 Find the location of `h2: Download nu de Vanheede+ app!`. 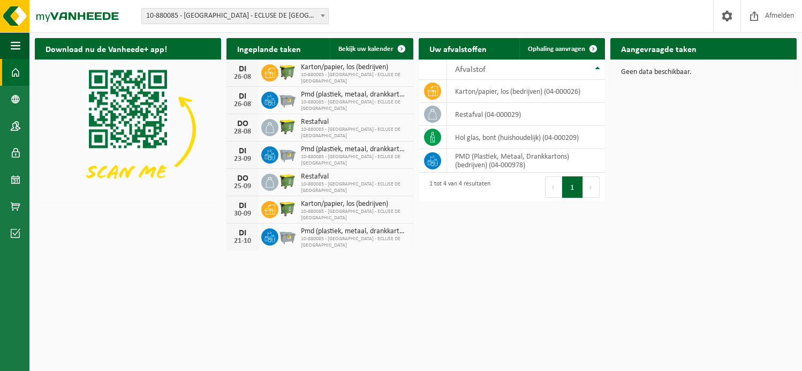

h2: Download nu de Vanheede+ app! is located at coordinates (106, 48).